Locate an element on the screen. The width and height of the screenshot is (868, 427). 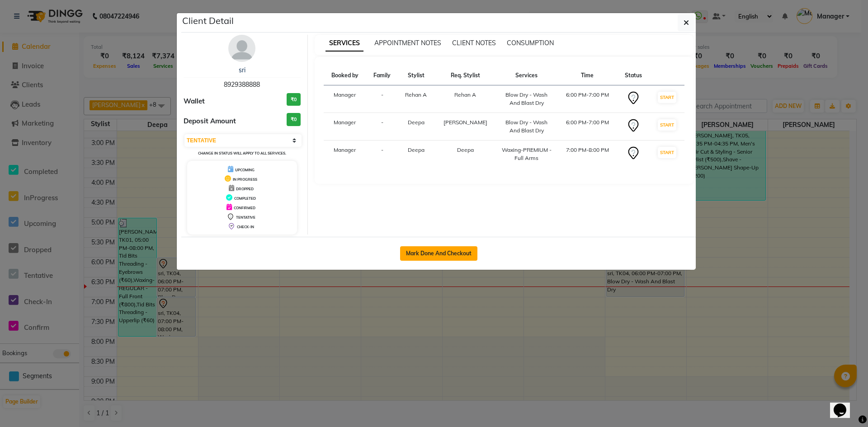
span: Deposit Amount is located at coordinates (210, 121).